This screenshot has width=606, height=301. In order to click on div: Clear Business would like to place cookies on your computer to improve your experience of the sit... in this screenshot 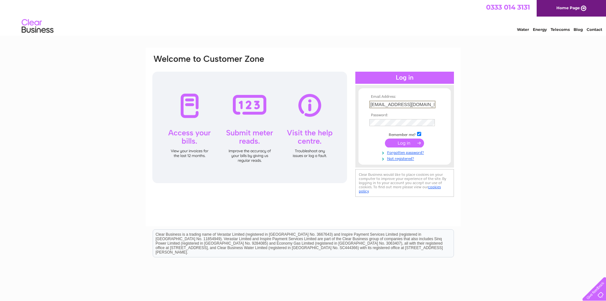, I will do `click(405, 183)`.